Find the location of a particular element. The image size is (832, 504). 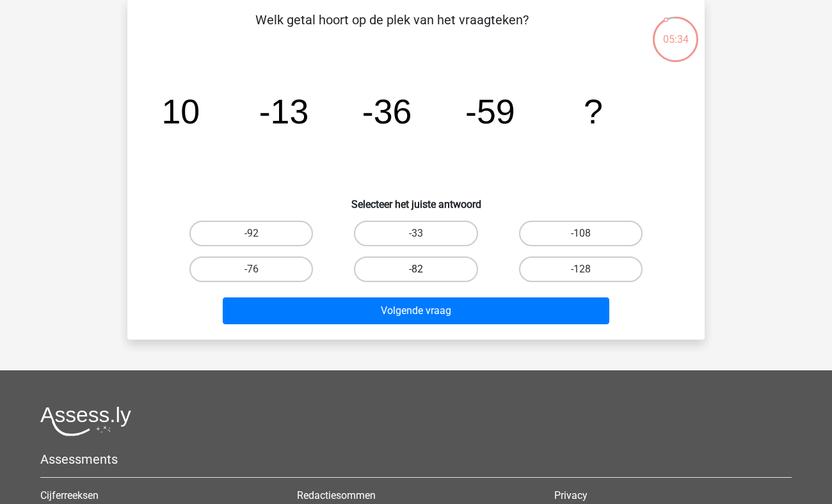

label: -92 is located at coordinates (251, 233).